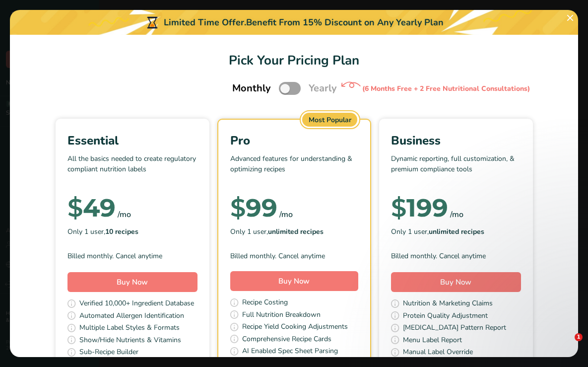  Describe the element at coordinates (122, 231) in the screenshot. I see `b: 10 recipes` at that location.